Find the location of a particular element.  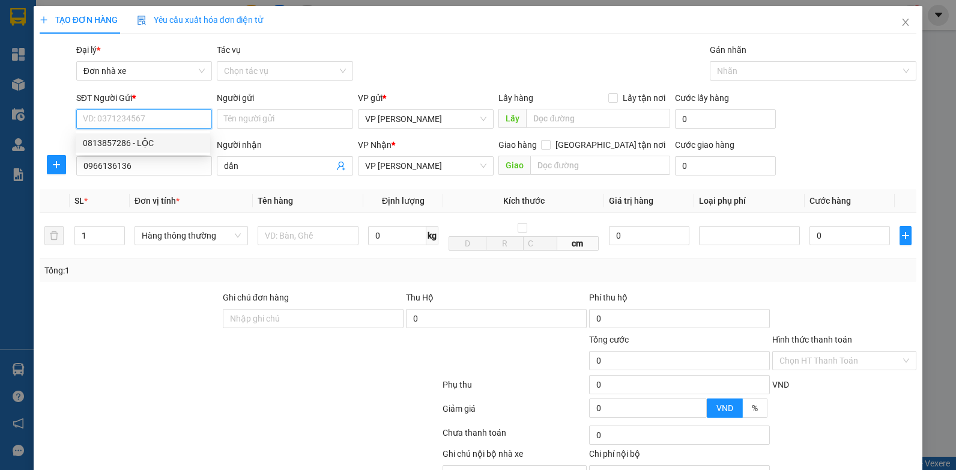

span: Thu Hộ is located at coordinates (420, 297).